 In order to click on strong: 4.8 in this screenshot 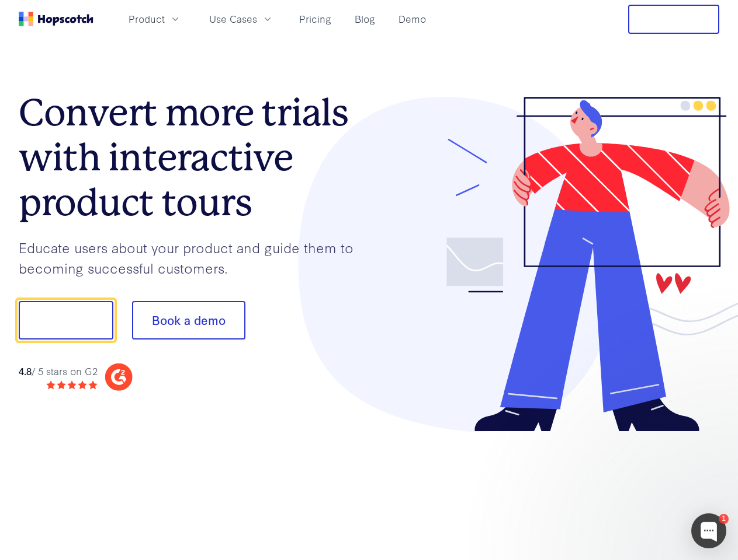, I will do `click(25, 370)`.